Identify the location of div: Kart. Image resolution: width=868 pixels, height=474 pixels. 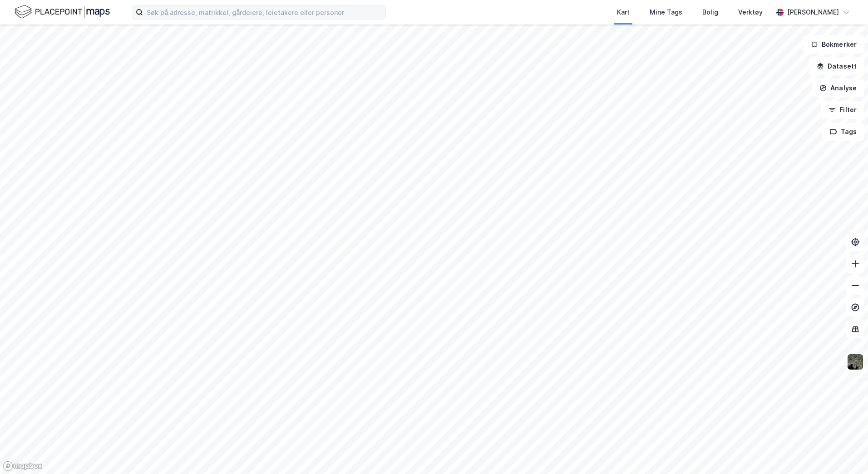
(624, 13).